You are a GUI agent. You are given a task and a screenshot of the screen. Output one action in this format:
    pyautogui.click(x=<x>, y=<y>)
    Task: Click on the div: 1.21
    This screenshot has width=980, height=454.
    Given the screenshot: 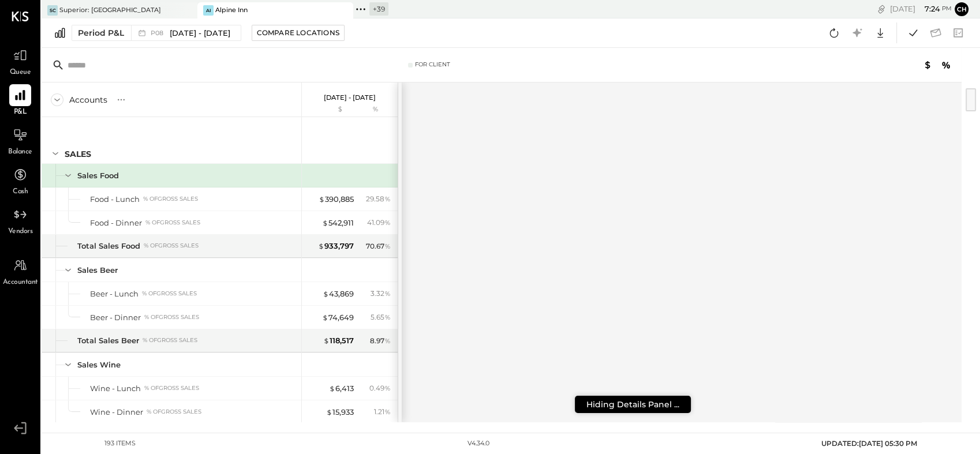 What is the action you would take?
    pyautogui.click(x=382, y=412)
    